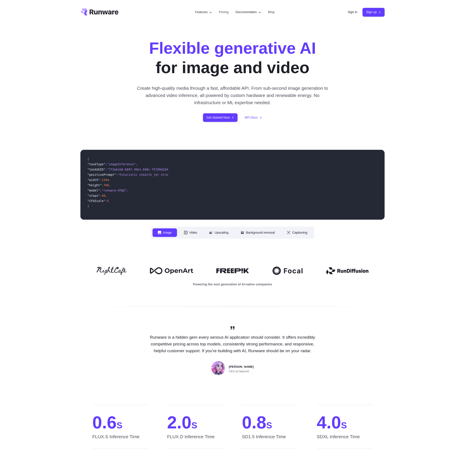  What do you see at coordinates (108, 201) in the screenshot?
I see `span: 5` at bounding box center [108, 201].